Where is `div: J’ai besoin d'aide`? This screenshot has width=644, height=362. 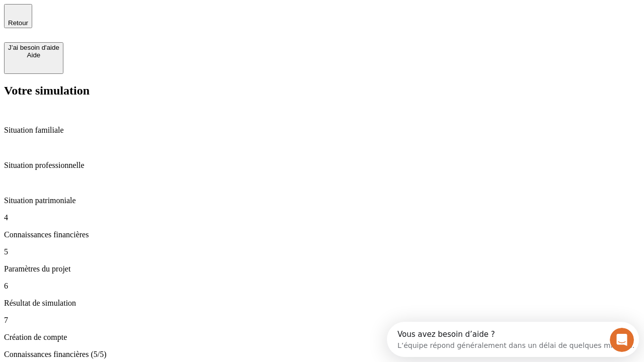
div: J’ai besoin d'aide is located at coordinates (34, 47).